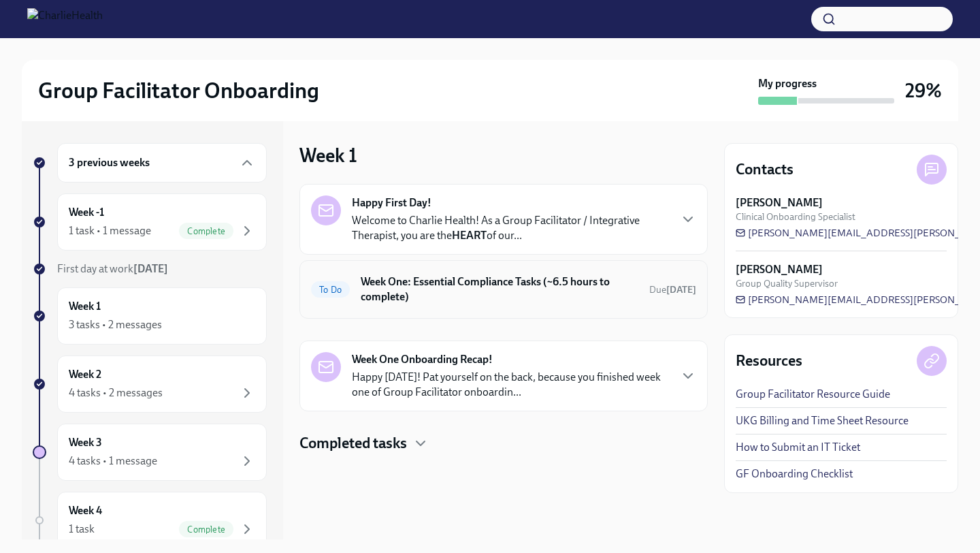  Describe the element at coordinates (672, 289) in the screenshot. I see `span: August 11th, 2025 08:00` at that location.